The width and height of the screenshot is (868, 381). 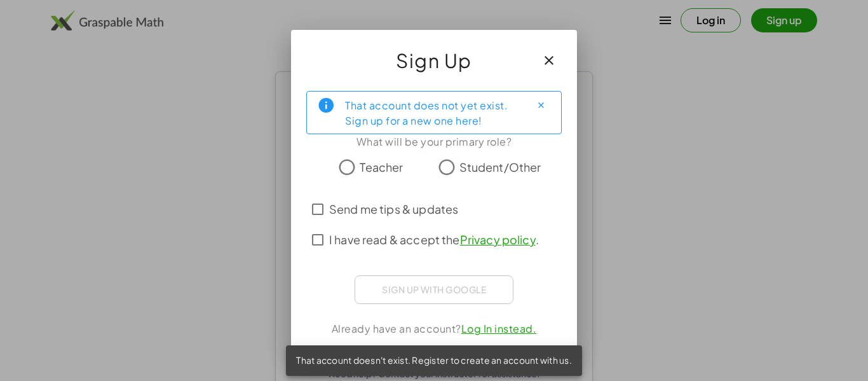 What do you see at coordinates (498, 239) in the screenshot?
I see `a: Privacy policy` at bounding box center [498, 239].